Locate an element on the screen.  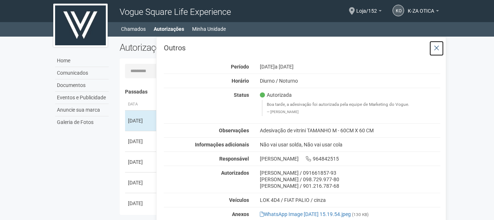
a: Autorizações is located at coordinates (169, 29).